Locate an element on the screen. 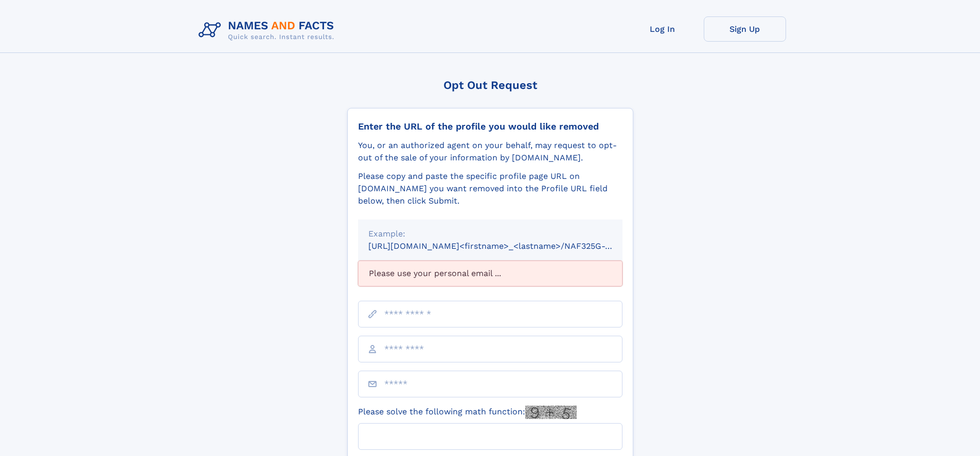 This screenshot has height=456, width=980. div: You, or an authorized agent on your behalf, may request to opt-out of the sale of your informatio... is located at coordinates (490, 152).